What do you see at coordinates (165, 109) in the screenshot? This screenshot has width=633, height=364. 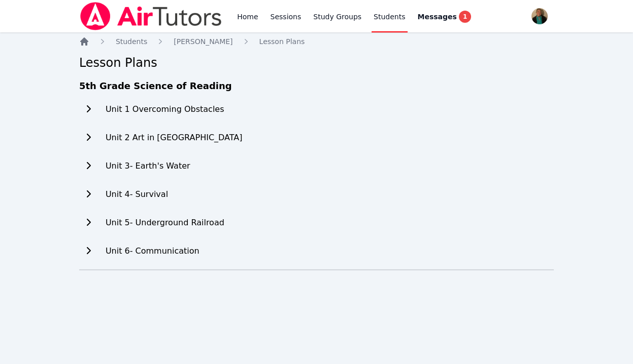 I see `h2: Unit 1 Overcoming Obstacles` at bounding box center [165, 109].